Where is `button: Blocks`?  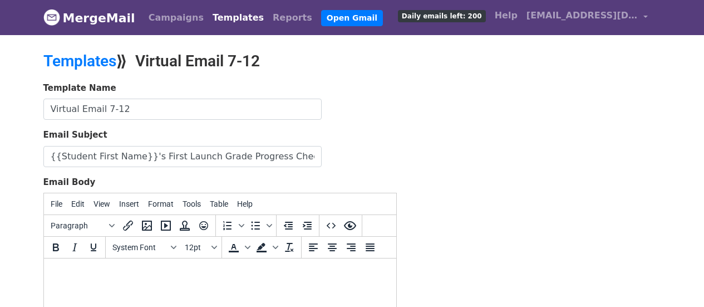
button: Blocks is located at coordinates (82, 225).